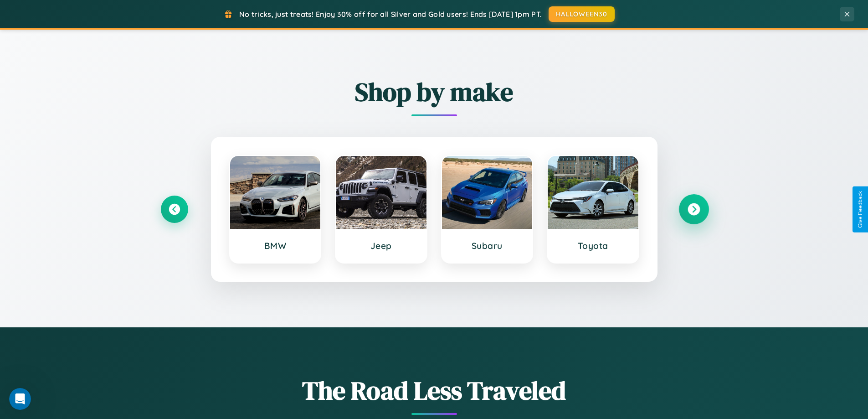 This screenshot has height=419, width=868. I want to click on h3: BMW, so click(275, 246).